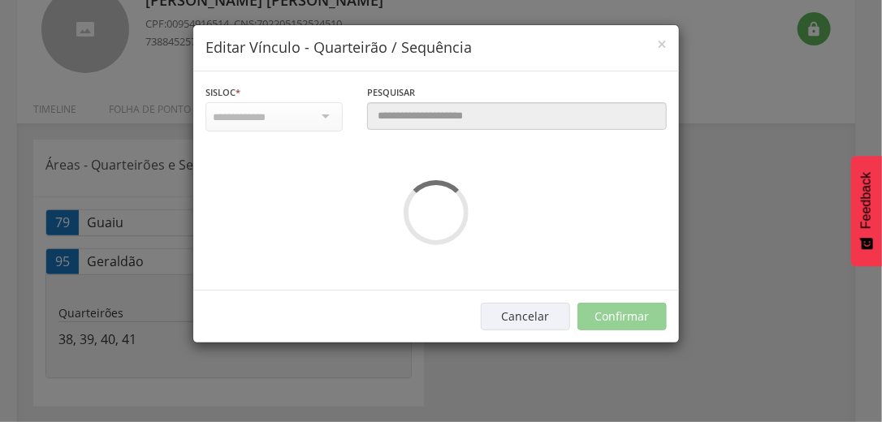  What do you see at coordinates (436, 48) in the screenshot?
I see `h4: Editar Vínculo - Quarteirão / Sequência` at bounding box center [436, 48].